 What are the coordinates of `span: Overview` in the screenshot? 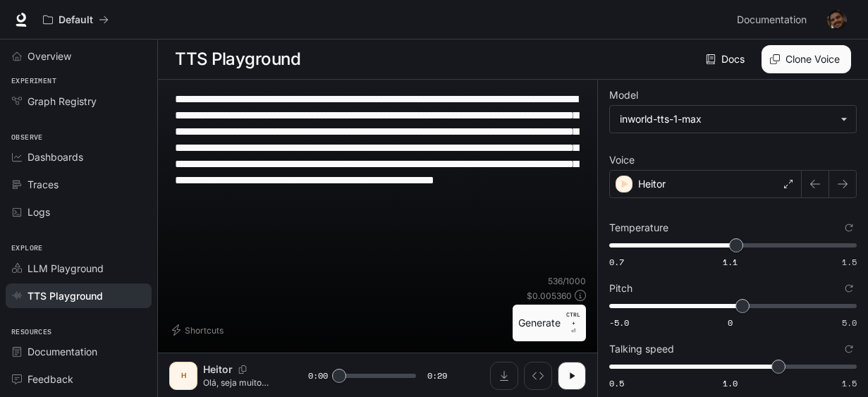 It's located at (49, 56).